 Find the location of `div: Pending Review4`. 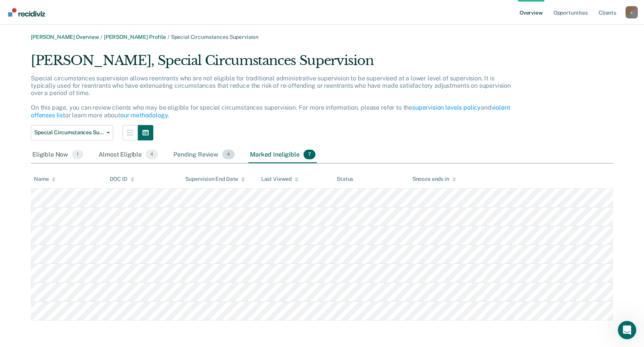

div: Pending Review4 is located at coordinates (204, 155).